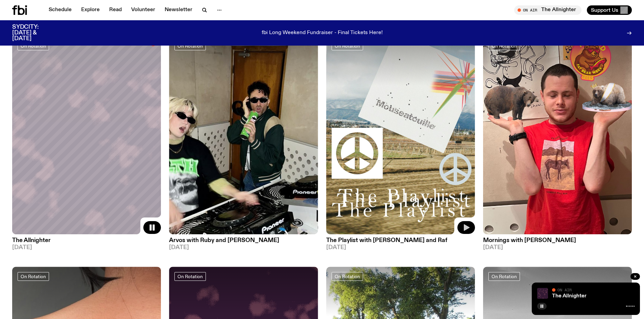 The width and height of the screenshot is (644, 319). Describe the element at coordinates (60, 10) in the screenshot. I see `a: Schedule` at that location.